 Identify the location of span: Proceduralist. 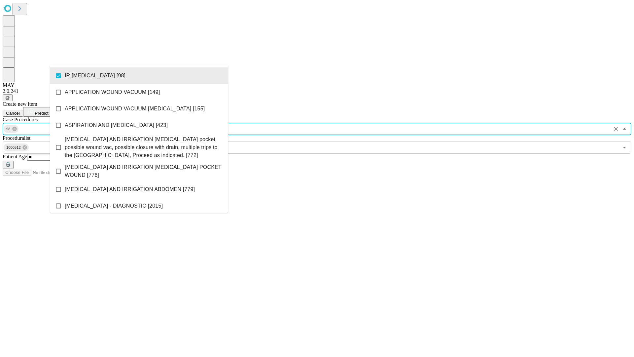
(17, 138).